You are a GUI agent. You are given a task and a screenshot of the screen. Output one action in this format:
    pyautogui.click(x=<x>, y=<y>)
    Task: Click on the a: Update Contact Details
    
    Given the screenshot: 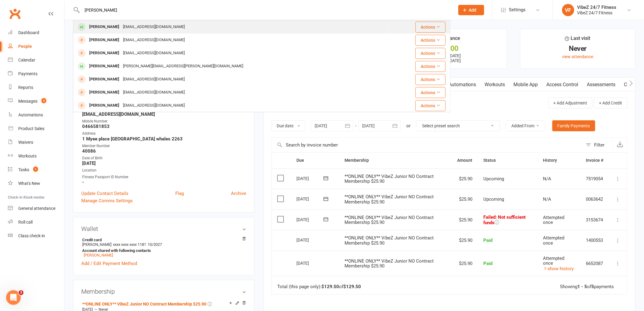 What is the action you would take?
    pyautogui.click(x=105, y=193)
    